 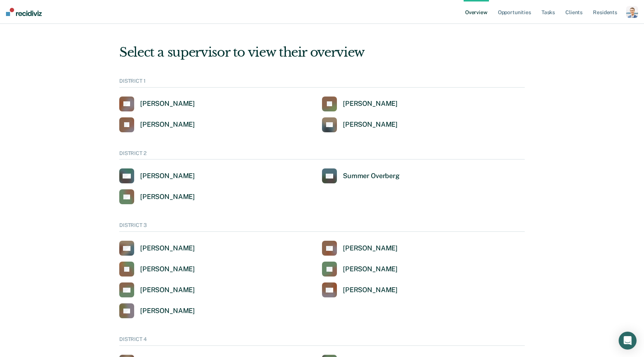 I want to click on div: Select a supervisor to view their overview, so click(x=322, y=52).